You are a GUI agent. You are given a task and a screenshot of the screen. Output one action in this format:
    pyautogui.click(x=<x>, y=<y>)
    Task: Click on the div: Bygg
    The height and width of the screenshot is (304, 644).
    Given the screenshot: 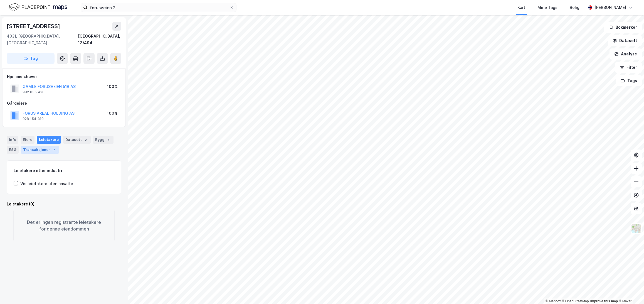 What is the action you would take?
    pyautogui.click(x=103, y=140)
    